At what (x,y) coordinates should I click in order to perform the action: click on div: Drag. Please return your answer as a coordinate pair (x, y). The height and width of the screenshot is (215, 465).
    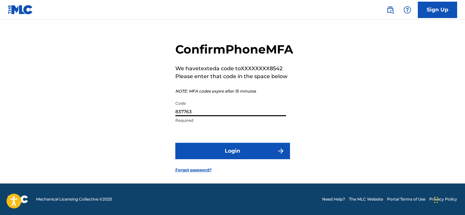
    Looking at the image, I should click on (436, 200).